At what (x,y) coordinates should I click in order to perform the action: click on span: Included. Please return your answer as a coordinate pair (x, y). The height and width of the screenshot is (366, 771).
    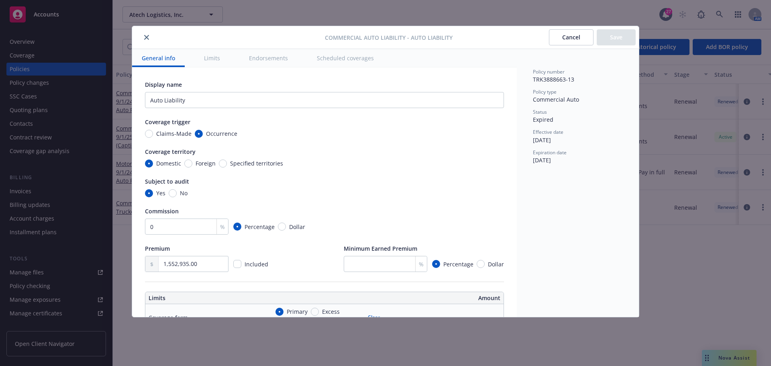
    Looking at the image, I should click on (256, 264).